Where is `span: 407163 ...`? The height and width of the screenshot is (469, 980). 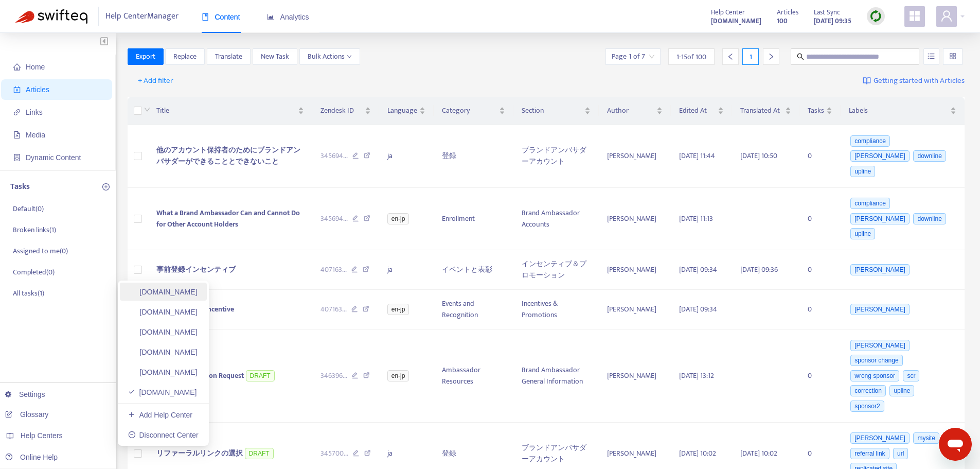 span: 407163 ... is located at coordinates (333, 309).